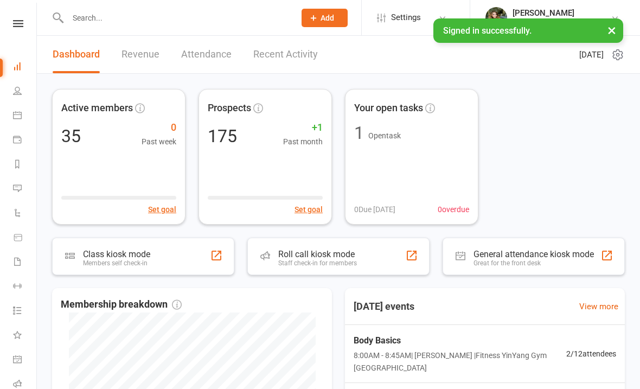 Image resolution: width=640 pixels, height=389 pixels. Describe the element at coordinates (25, 360) in the screenshot. I see `a: General attendance kiosk mode` at that location.